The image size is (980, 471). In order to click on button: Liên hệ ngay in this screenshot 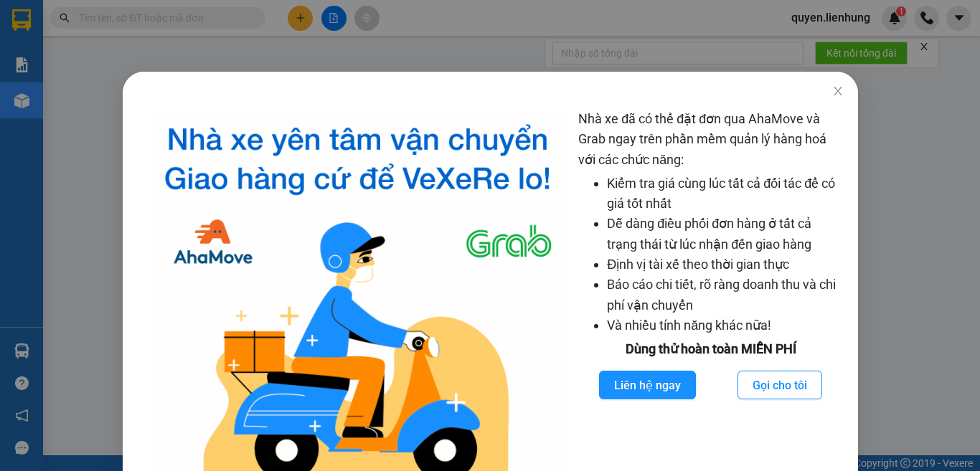, I will do `click(647, 385)`.